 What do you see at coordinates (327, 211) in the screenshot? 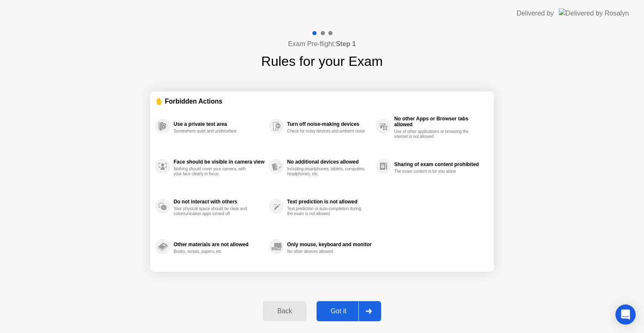
I see `div: Text prediction or auto-completion during the exam is not allowed` at bounding box center [327, 211].